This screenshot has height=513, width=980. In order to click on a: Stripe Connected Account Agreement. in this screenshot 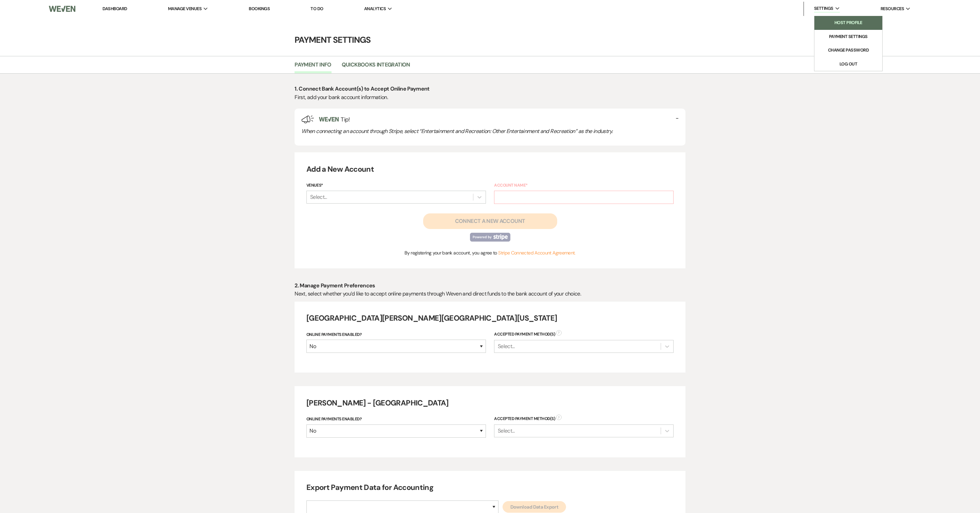, I will do `click(537, 253)`.